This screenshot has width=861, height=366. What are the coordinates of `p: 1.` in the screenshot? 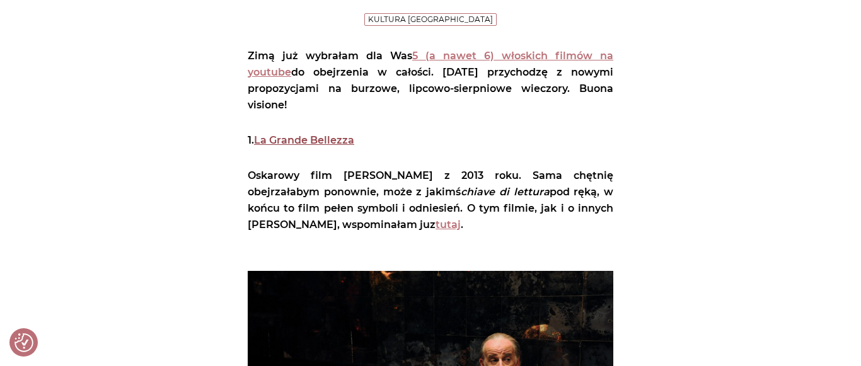 It's located at (431, 141).